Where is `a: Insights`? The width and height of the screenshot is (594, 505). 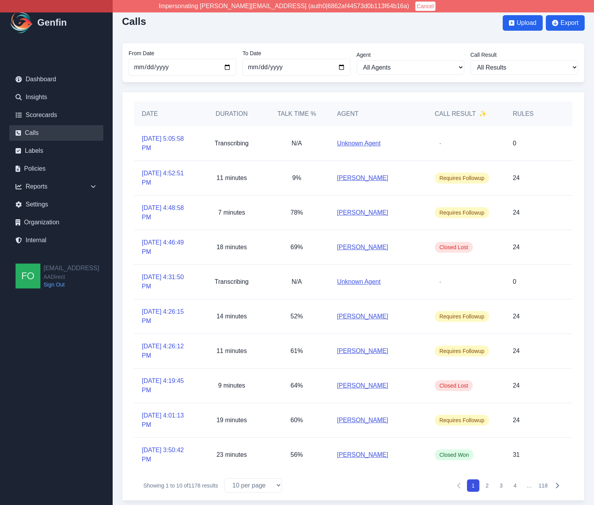
a: Insights is located at coordinates (56, 97).